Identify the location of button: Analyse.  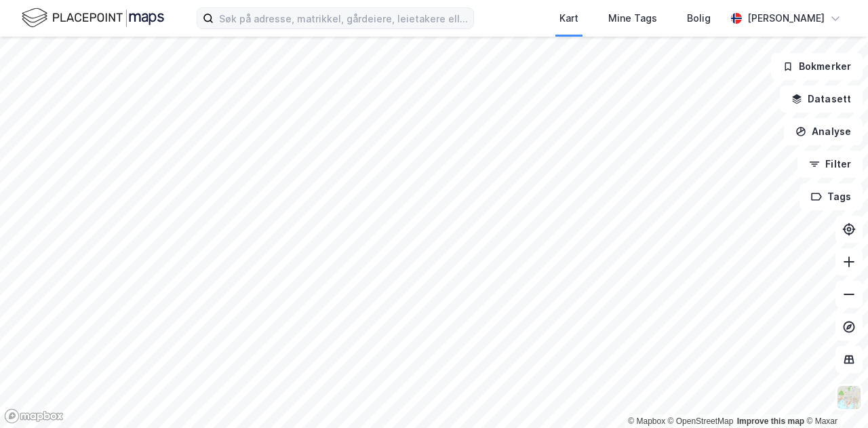
(823, 131).